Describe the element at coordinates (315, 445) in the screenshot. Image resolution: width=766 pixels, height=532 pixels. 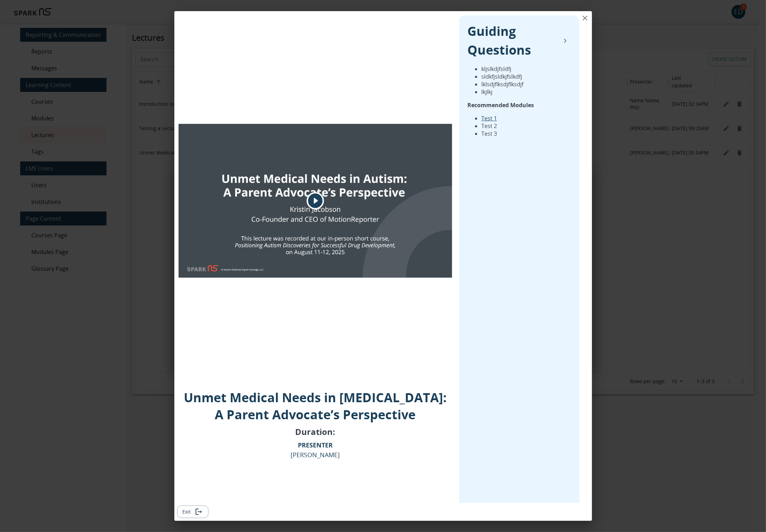
I see `b: PRESENTER` at that location.